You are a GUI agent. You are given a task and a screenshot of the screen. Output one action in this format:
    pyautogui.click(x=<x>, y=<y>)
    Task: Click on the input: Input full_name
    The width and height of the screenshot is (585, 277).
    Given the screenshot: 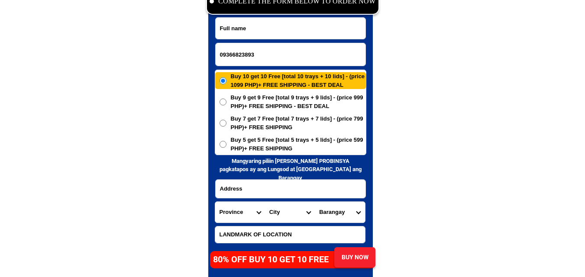 What is the action you would take?
    pyautogui.click(x=290, y=28)
    